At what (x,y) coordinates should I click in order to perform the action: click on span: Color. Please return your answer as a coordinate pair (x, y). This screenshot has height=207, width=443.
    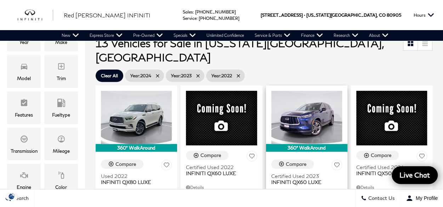
    Looking at the image, I should click on (61, 176).